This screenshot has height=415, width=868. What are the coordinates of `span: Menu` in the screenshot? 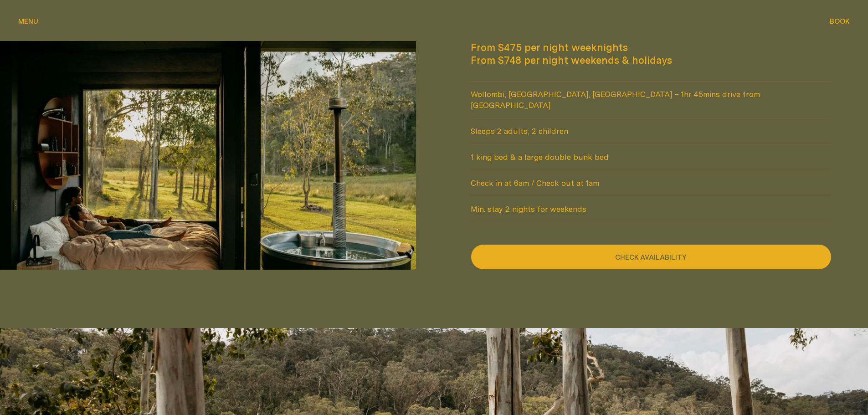 It's located at (28, 21).